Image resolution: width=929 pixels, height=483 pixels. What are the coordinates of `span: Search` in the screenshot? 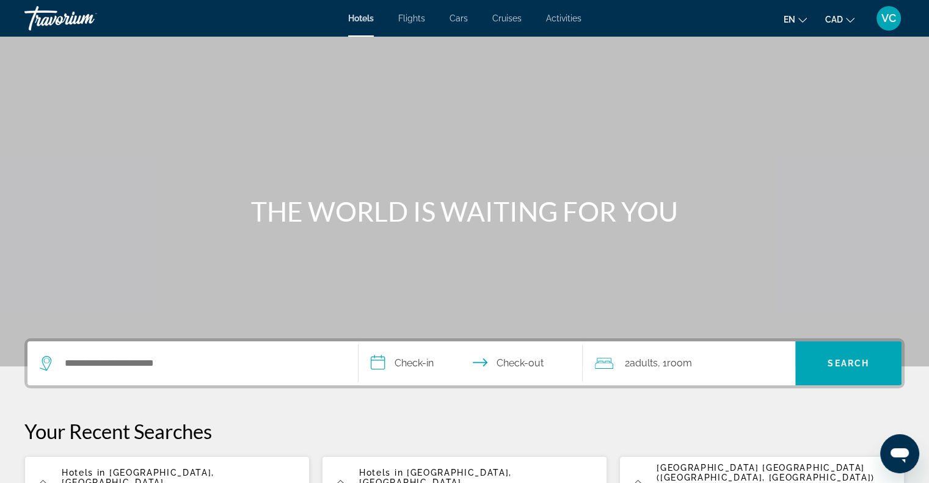 It's located at (849, 364).